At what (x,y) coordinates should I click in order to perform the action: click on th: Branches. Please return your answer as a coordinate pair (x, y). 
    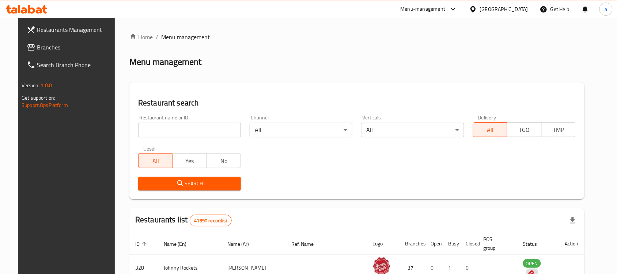
    Looking at the image, I should click on (413, 243).